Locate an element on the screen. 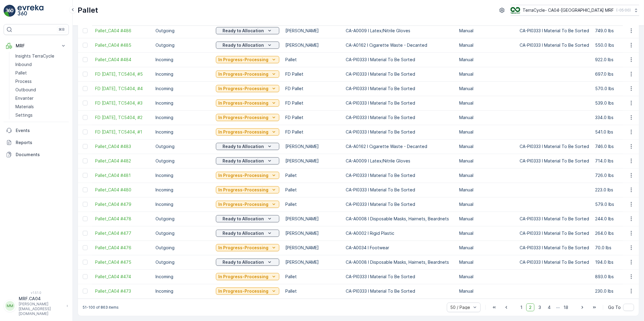 Image resolution: width=644 pixels, height=321 pixels. a: Envanter is located at coordinates (41, 98).